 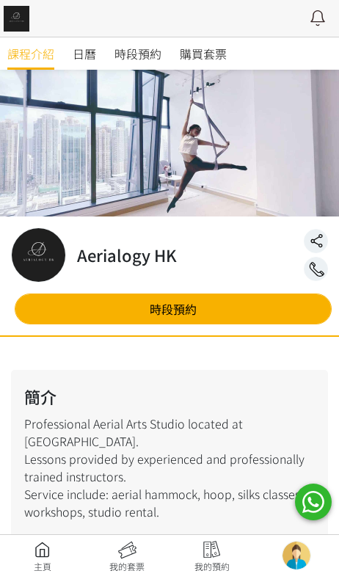 I want to click on span: 時段預約, so click(x=138, y=54).